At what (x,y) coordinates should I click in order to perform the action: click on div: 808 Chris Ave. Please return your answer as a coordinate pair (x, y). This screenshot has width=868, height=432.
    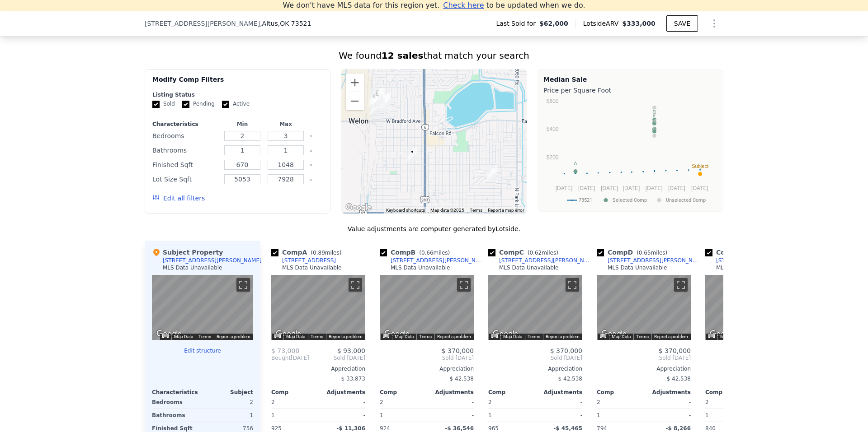
    Looking at the image, I should click on (374, 100).